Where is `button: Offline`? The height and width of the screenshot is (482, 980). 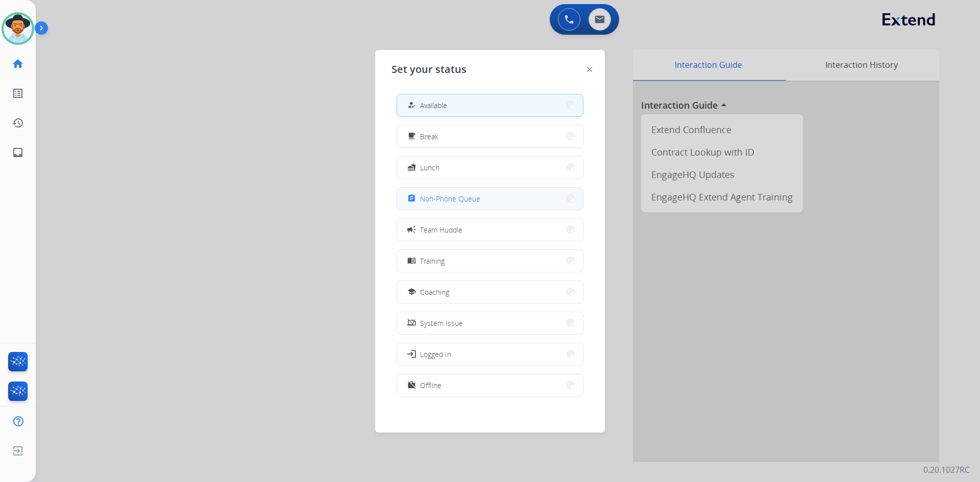 button: Offline is located at coordinates (490, 385).